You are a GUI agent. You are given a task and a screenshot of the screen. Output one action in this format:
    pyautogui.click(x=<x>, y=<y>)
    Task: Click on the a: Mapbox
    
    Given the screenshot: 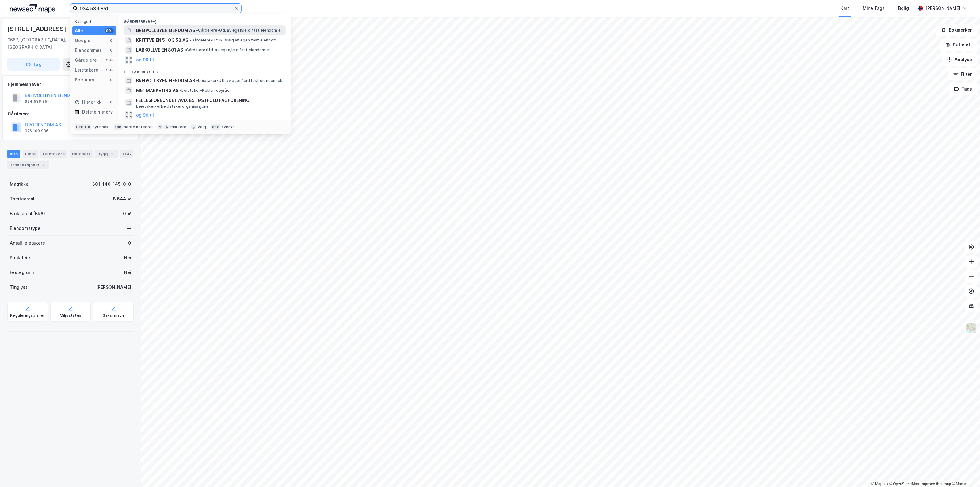 What is the action you would take?
    pyautogui.click(x=880, y=483)
    